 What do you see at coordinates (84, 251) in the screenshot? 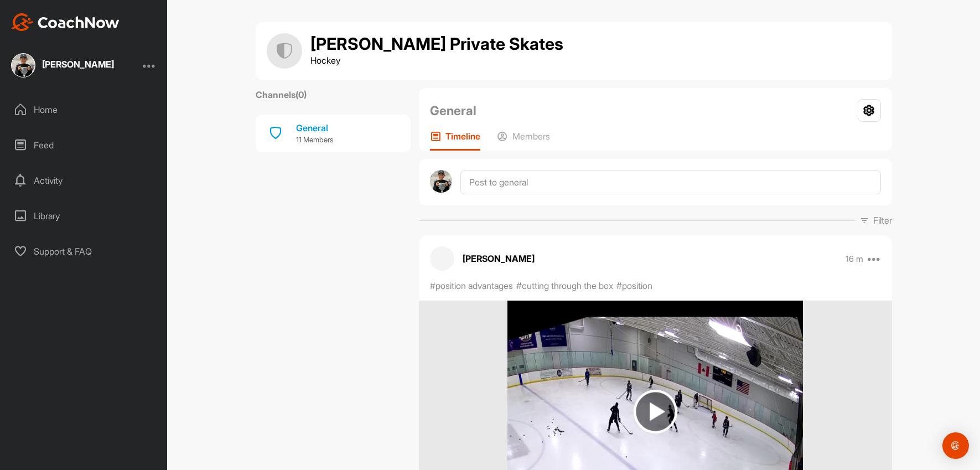
I see `div: Support & FAQ` at bounding box center [84, 251].